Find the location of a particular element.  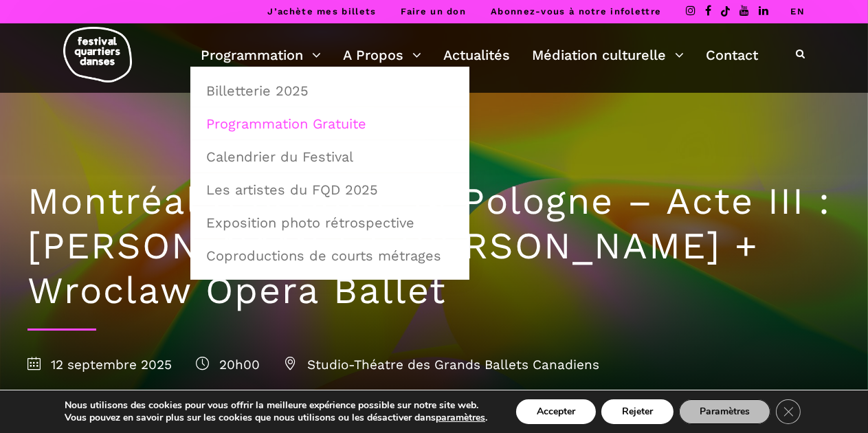

span: 12 septembre 2025 is located at coordinates (100, 364).